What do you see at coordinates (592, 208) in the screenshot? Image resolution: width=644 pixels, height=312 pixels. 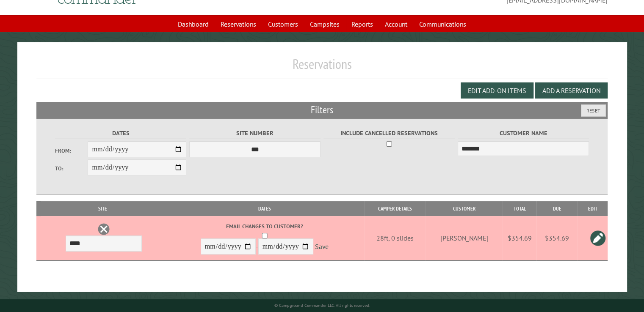 I see `th: Edit` at bounding box center [592, 208].